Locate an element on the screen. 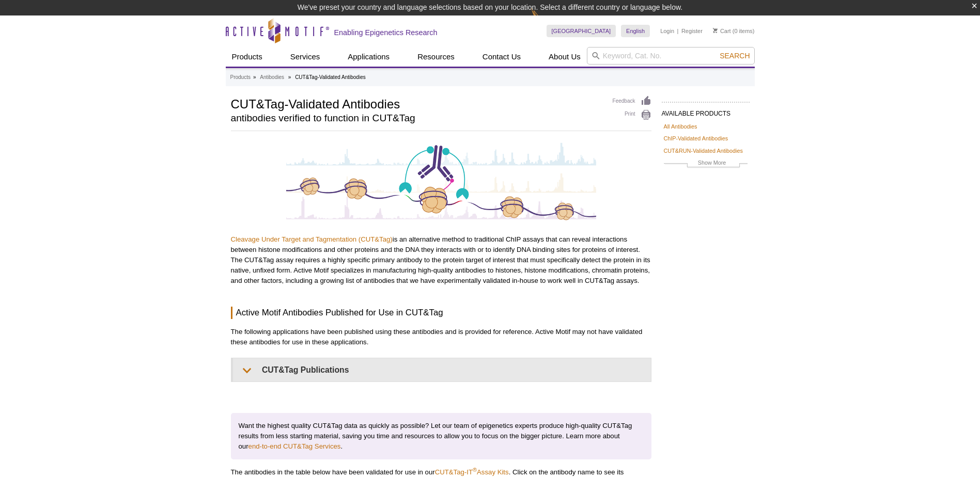 The image size is (980, 478). li: CUT&Tag-Validated Antibodies is located at coordinates (330, 77).